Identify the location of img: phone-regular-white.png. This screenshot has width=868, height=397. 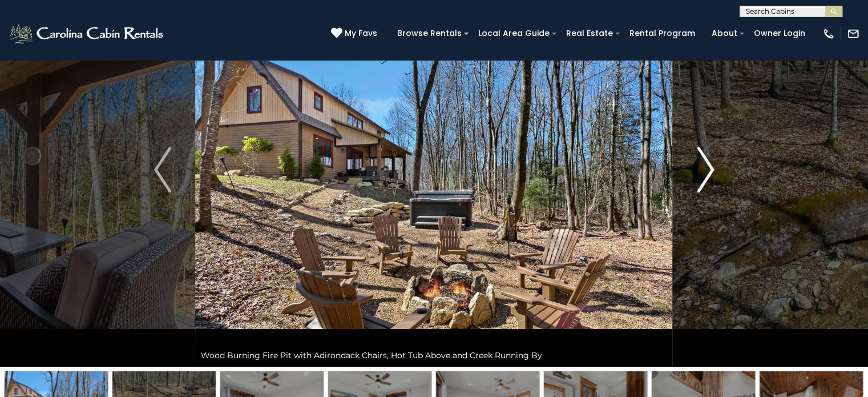
(828, 34).